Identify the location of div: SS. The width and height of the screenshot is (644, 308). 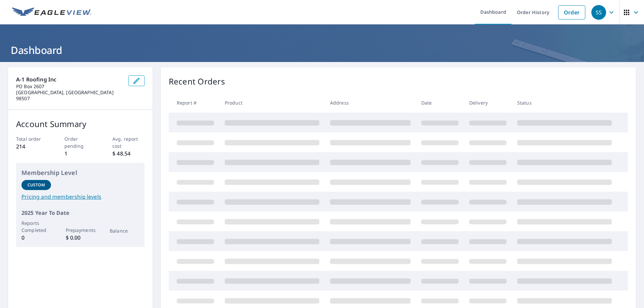
(599, 12).